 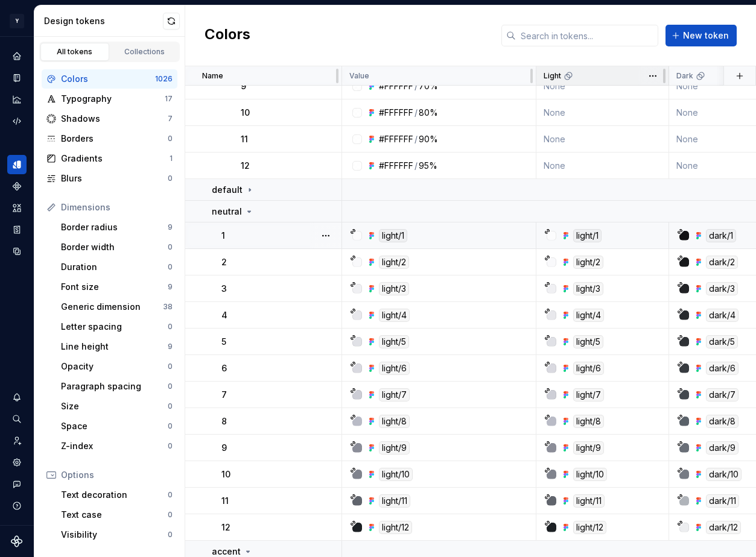 What do you see at coordinates (17, 165) in the screenshot?
I see `a: Design tokens` at bounding box center [17, 165].